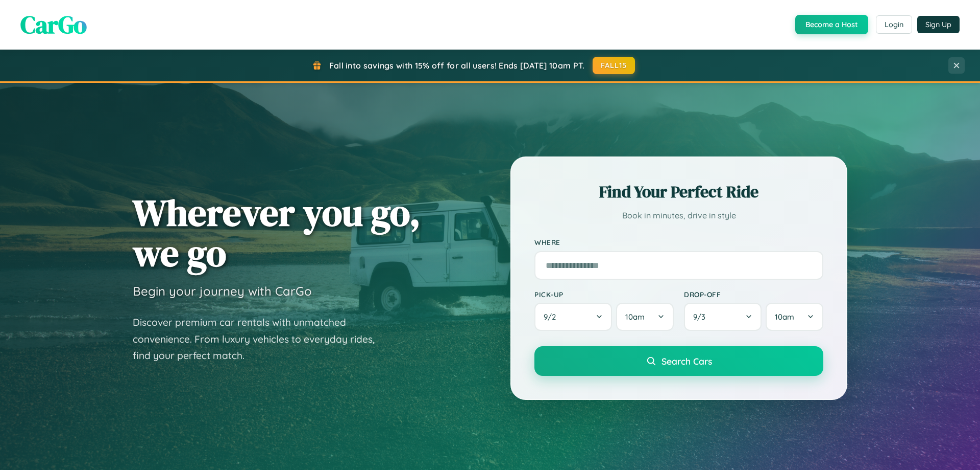 The height and width of the screenshot is (470, 980). What do you see at coordinates (222, 291) in the screenshot?
I see `h3: Begin your journey with CarGo` at bounding box center [222, 291].